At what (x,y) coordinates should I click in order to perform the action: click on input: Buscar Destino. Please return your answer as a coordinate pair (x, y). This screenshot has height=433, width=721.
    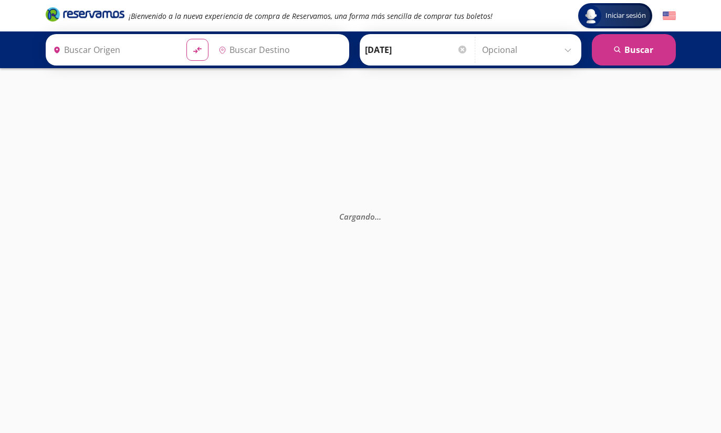
    Looking at the image, I should click on (279, 50).